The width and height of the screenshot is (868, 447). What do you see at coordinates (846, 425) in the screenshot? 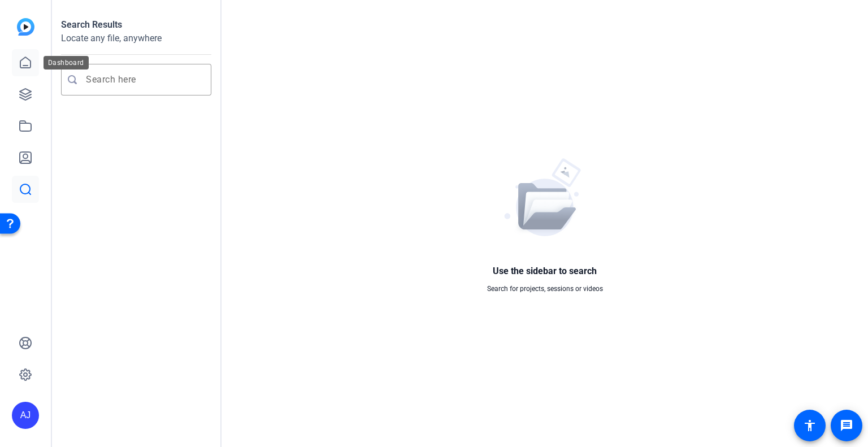
I see `mat-icon: message` at bounding box center [846, 425].